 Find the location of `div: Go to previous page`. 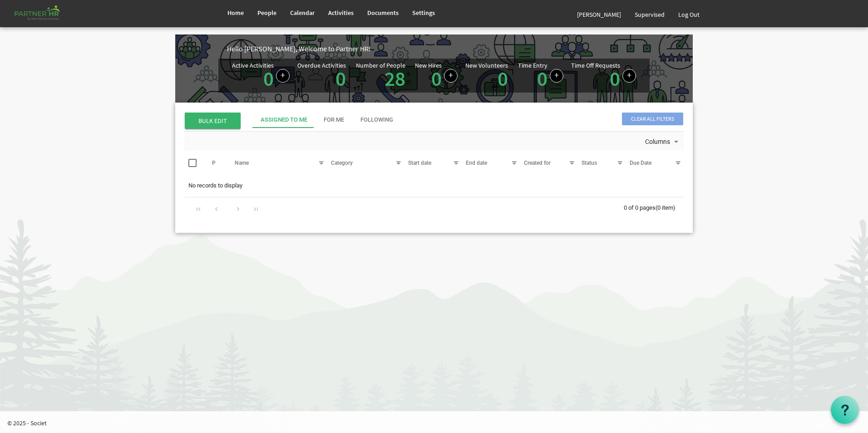

div: Go to previous page is located at coordinates (216, 208).